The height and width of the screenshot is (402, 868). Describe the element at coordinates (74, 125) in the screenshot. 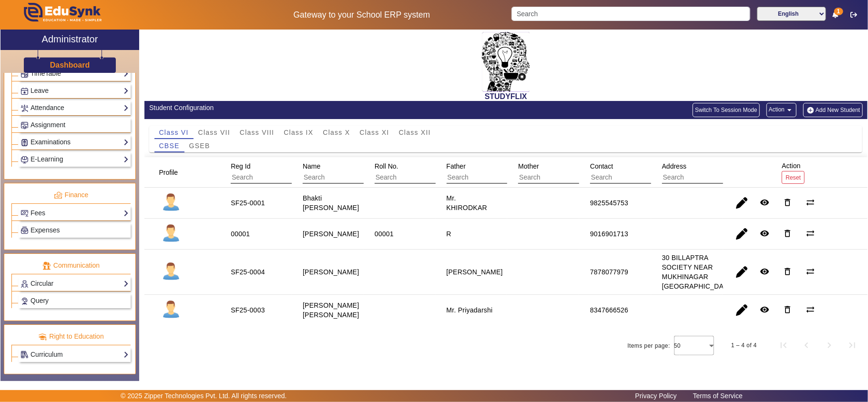

I see `a: Assignment` at that location.